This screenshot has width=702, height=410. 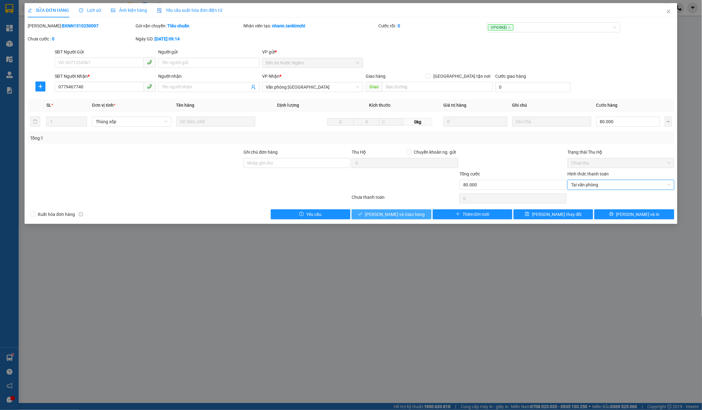 I want to click on span: 0kg, so click(x=418, y=122).